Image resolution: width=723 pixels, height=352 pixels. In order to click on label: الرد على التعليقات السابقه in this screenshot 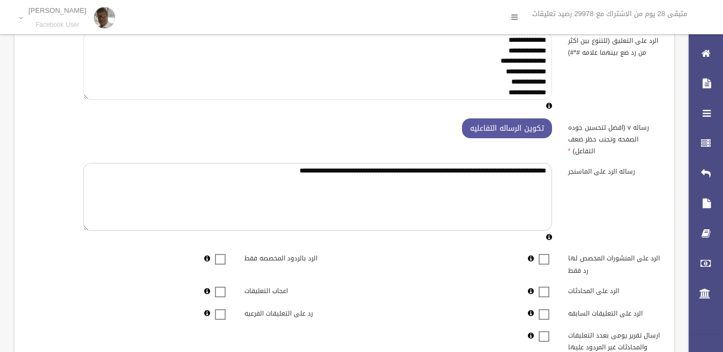, I will do `click(614, 312)`.